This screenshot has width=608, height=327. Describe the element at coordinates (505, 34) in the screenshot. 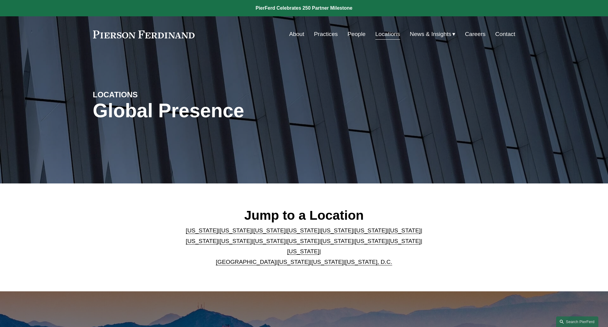

I see `a: Contact` at that location.